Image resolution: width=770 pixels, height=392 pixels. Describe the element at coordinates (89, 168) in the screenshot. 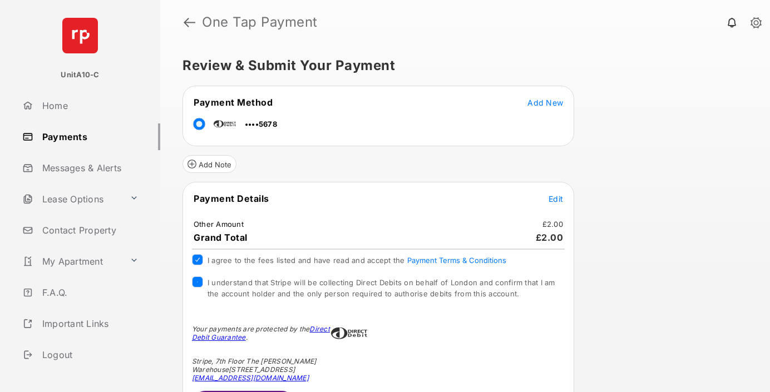

I see `a: Messages & Alerts` at that location.